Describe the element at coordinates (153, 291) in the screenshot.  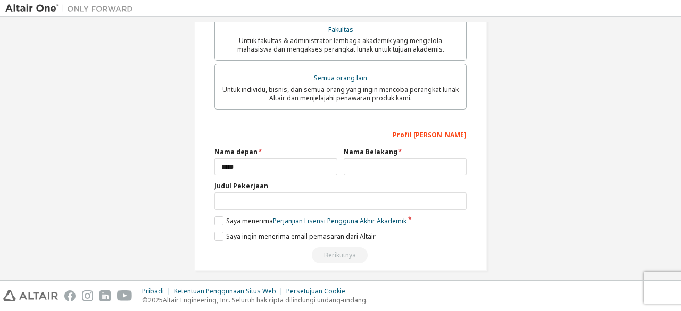
I see `font: Pribadi` at that location.